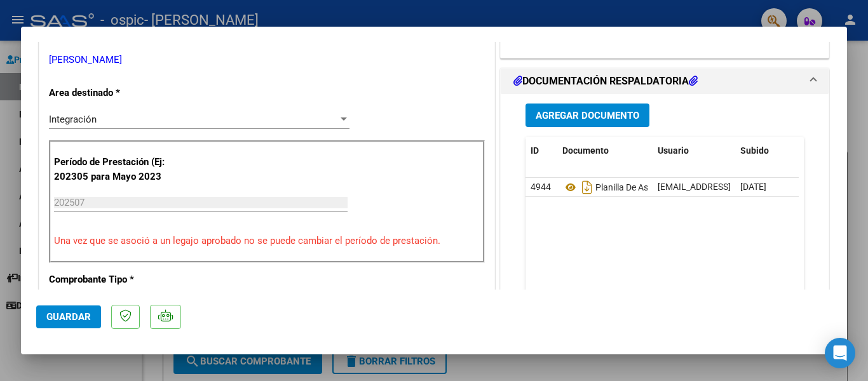  Describe the element at coordinates (587, 115) in the screenshot. I see `span: Agregar Documento` at that location.